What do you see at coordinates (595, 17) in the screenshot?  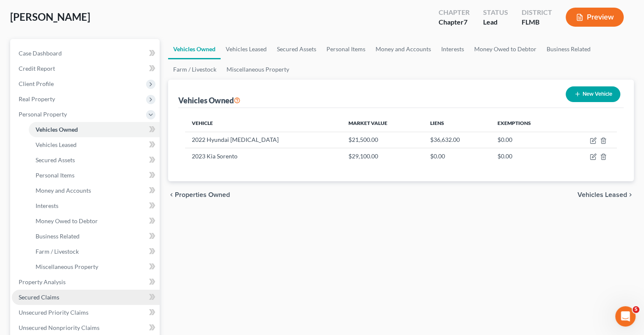 I see `button: Preview` at bounding box center [595, 17].